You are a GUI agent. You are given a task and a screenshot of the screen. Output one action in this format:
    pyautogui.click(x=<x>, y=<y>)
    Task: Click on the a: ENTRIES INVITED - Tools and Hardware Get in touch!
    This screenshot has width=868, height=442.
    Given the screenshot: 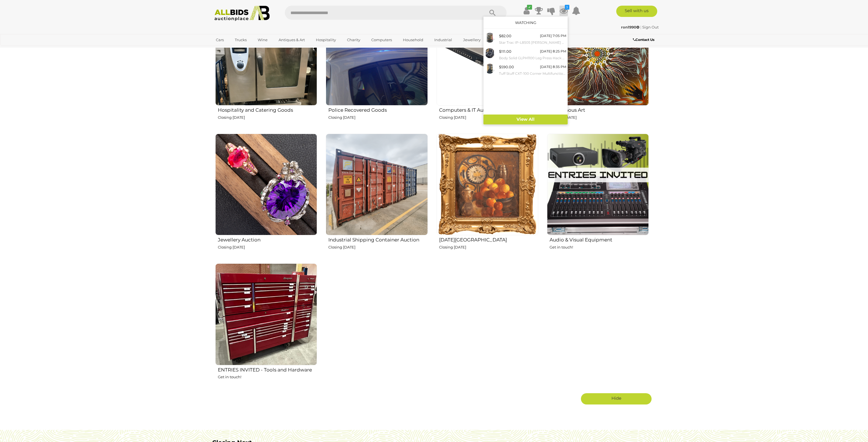 What is the action you would take?
    pyautogui.click(x=266, y=326)
    